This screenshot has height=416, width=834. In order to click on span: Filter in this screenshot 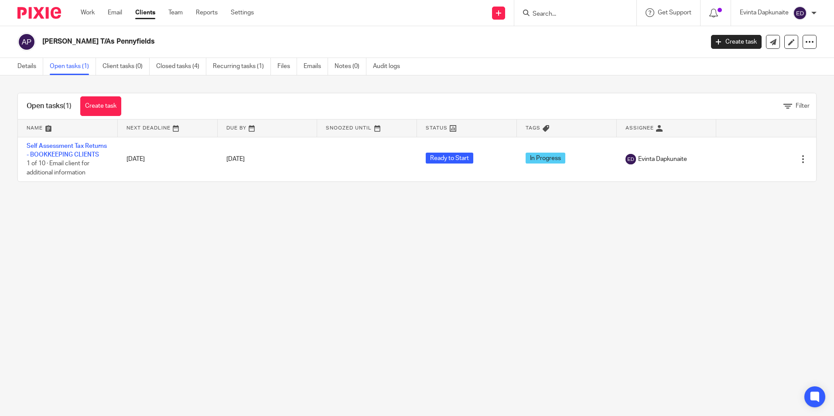, I will do `click(803, 106)`.